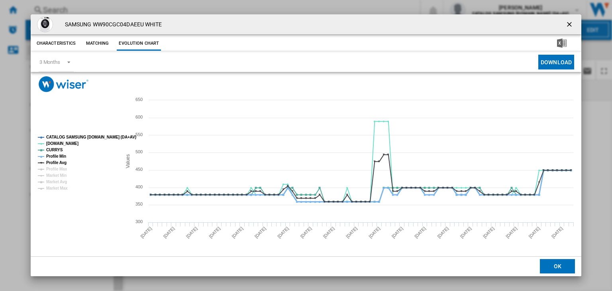 Image resolution: width=612 pixels, height=291 pixels. What do you see at coordinates (63, 84) in the screenshot?
I see `img: logo_wiser_300x94.png` at bounding box center [63, 84].